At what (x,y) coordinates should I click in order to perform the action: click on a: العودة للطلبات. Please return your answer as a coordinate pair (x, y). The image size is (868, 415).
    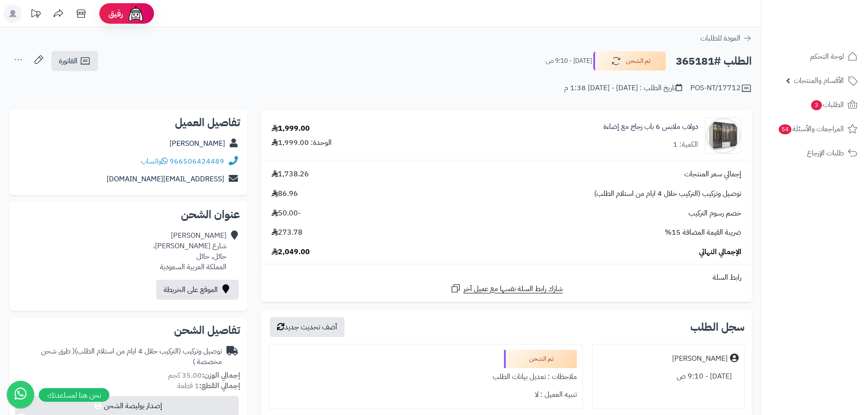
    Looking at the image, I should click on (726, 38).